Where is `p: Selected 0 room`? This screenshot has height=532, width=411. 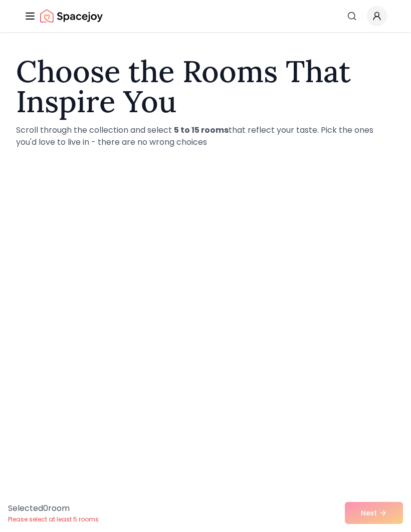 p: Selected 0 room is located at coordinates (53, 509).